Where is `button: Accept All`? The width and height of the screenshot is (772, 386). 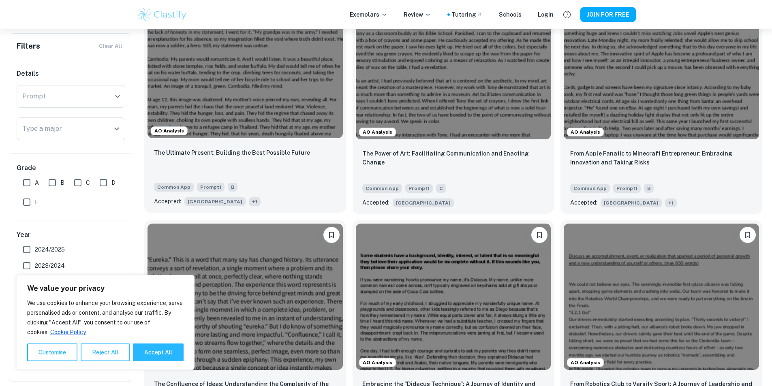
button: Accept All is located at coordinates (158, 353).